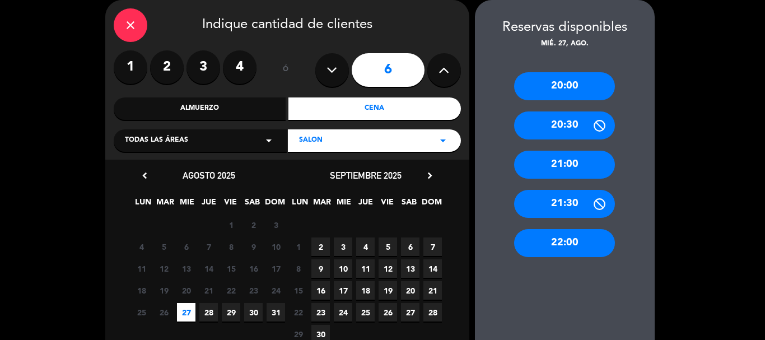 The image size is (765, 340). What do you see at coordinates (565, 125) in the screenshot?
I see `div: 20:30` at bounding box center [565, 125].